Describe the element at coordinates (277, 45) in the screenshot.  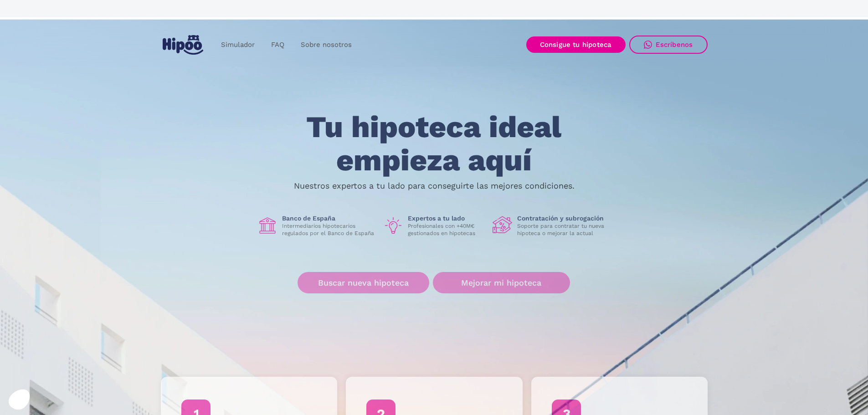
I see `a: FAQ` at that location.